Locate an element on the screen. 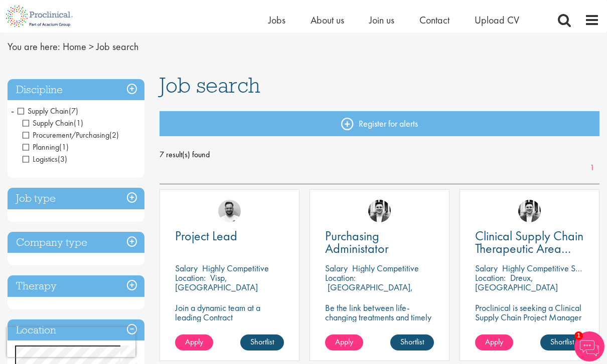 This screenshot has width=607, height=364. div: Therapy is located at coordinates (76, 286).